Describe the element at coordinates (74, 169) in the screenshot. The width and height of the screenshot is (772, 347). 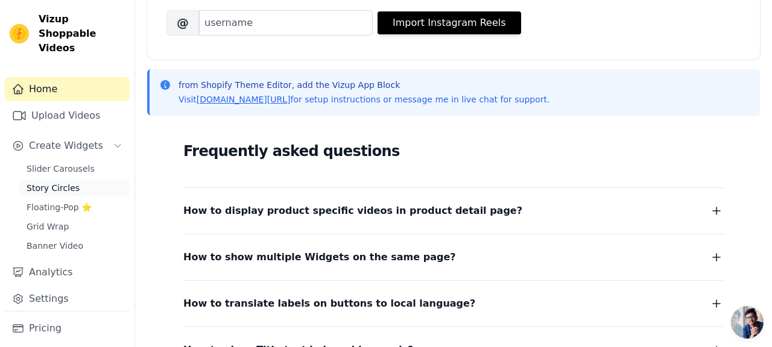
I see `a: Slider Carousels` at that location.